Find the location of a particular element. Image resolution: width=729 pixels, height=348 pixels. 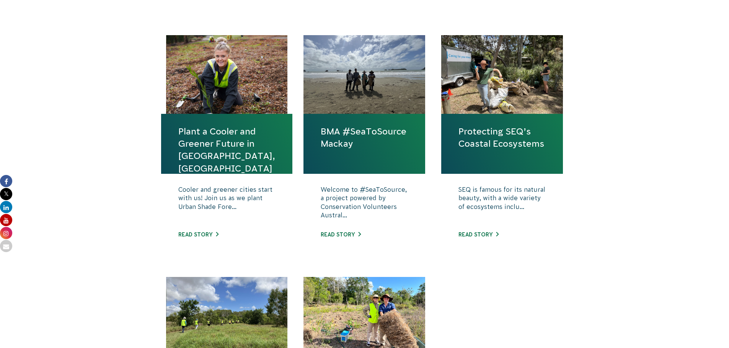

p: Welcome to #SeaToSource, a project powered by Conservation Volunteers Austral... is located at coordinates (364, 205).